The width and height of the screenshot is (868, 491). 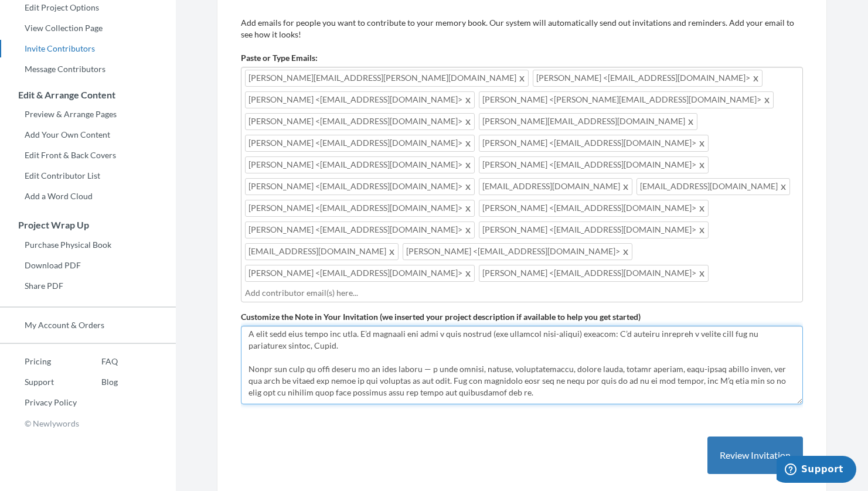 I want to click on h3: Project Wrap Up, so click(x=88, y=225).